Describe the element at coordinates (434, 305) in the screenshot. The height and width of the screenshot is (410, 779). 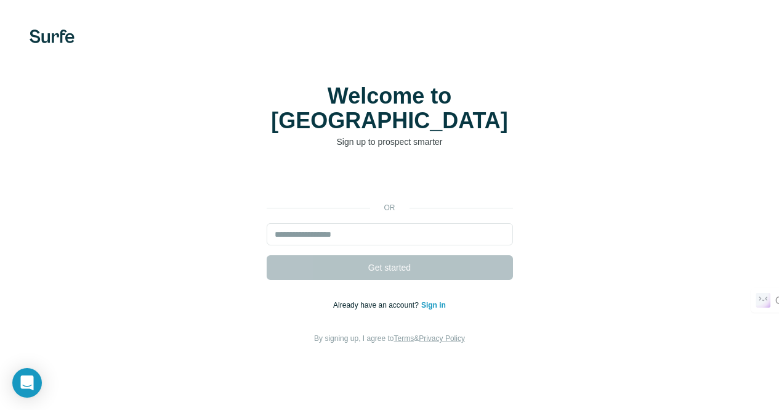
I see `a: Sign in` at that location.